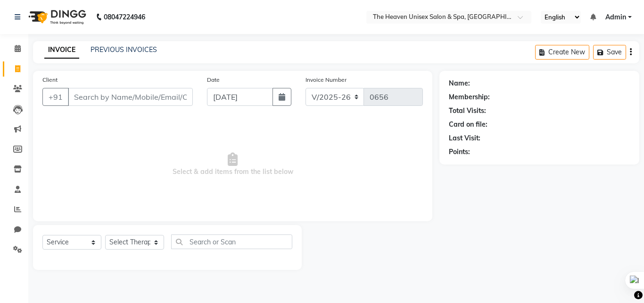 The image size is (644, 303). I want to click on span: Admin, so click(616, 17).